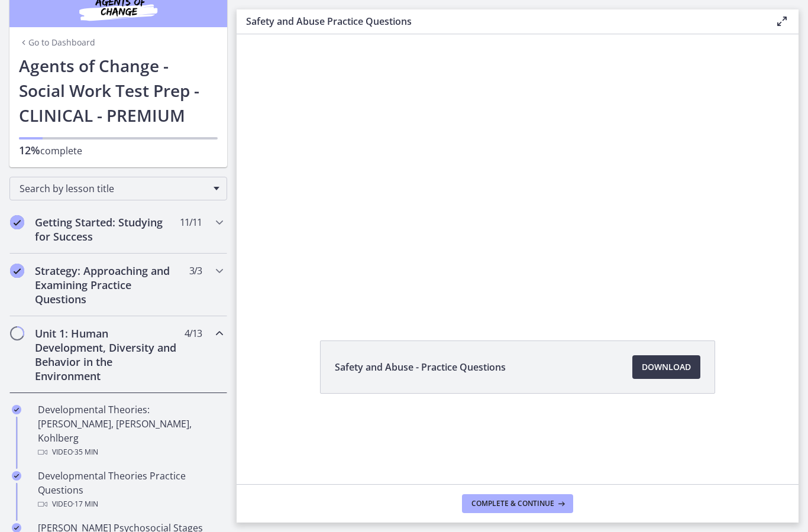 Image resolution: width=808 pixels, height=532 pixels. I want to click on span: 11 / 11, so click(191, 222).